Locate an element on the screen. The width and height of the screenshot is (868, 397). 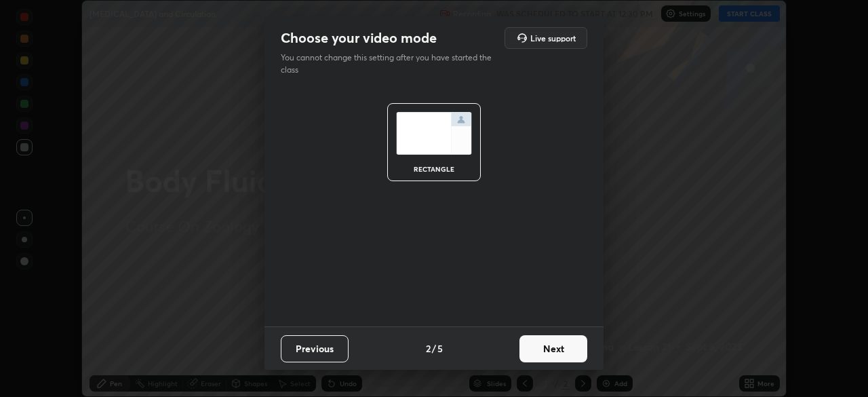
img: normalScreenIcon.ae25ed63.svg is located at coordinates (434, 133).